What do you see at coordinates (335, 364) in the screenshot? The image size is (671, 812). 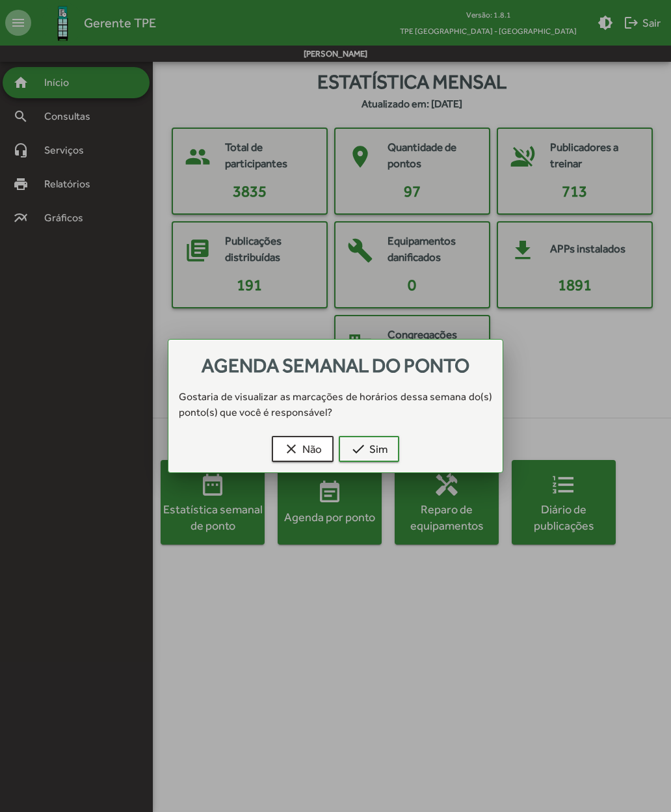 I see `span: Agenda semanal do ponto` at bounding box center [335, 364].